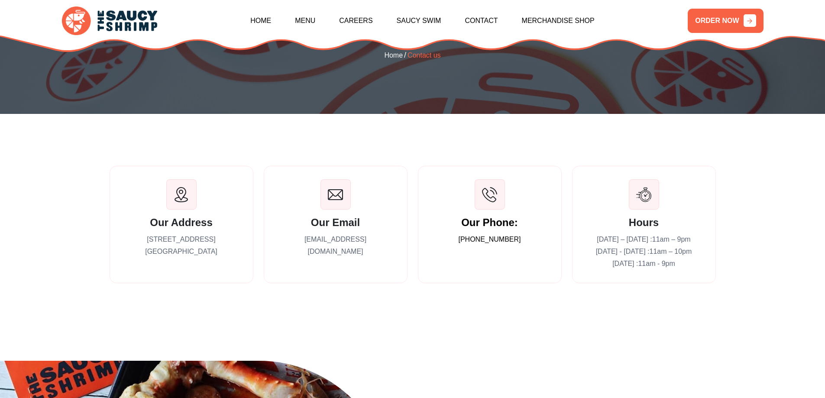 This screenshot has width=825, height=398. Describe the element at coordinates (671, 239) in the screenshot. I see `span: 11am – 9pm` at that location.